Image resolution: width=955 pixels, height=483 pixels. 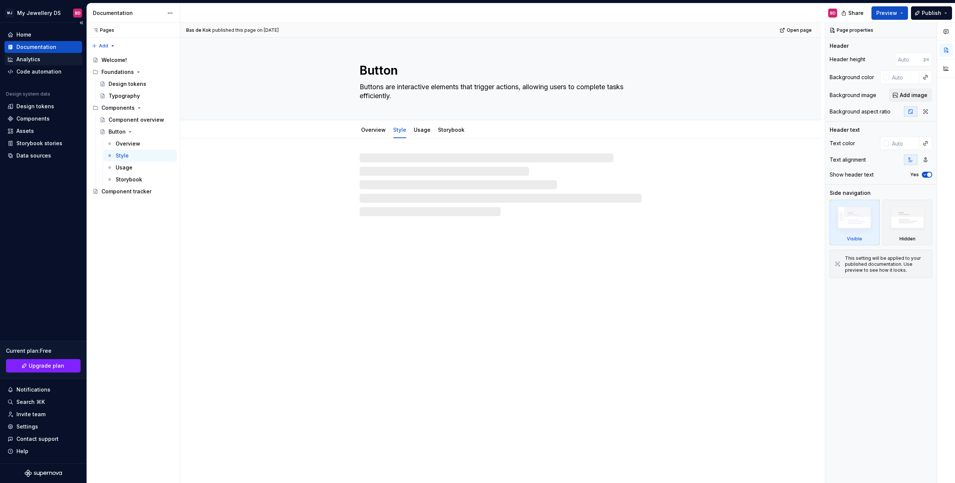 What do you see at coordinates (799, 30) in the screenshot?
I see `span: Open page` at bounding box center [799, 30].